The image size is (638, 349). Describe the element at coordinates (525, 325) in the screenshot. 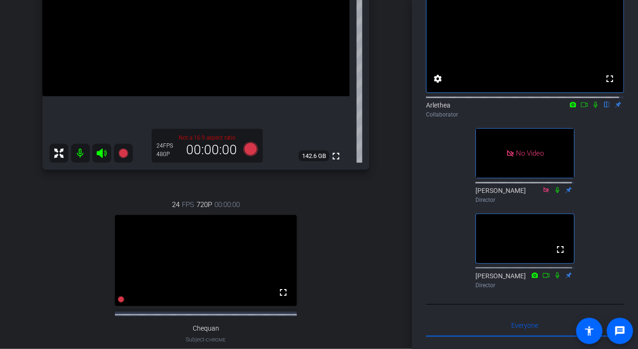

I see `span: Everyone` at that location.